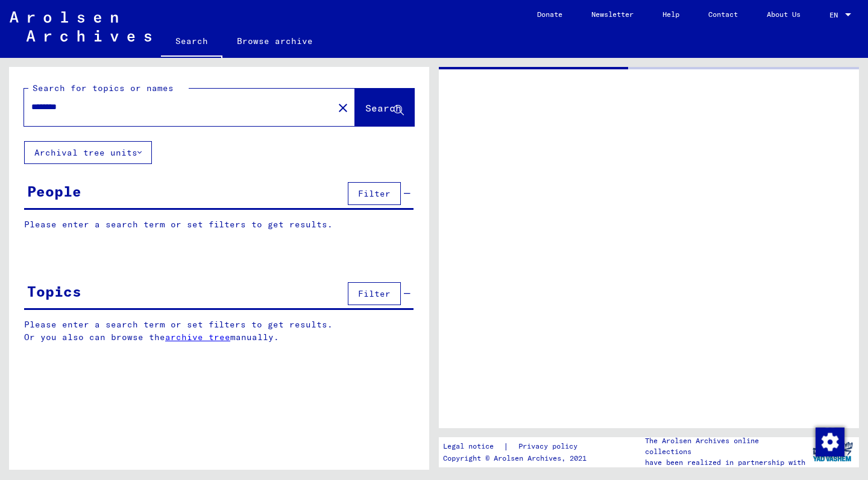 This screenshot has width=868, height=480. Describe the element at coordinates (384, 107) in the screenshot. I see `button: Search` at that location.